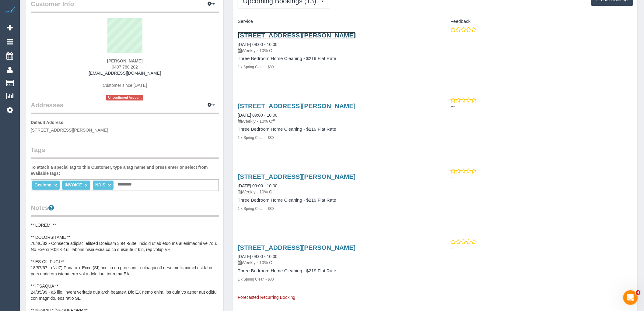 Image resolution: width=644 pixels, height=311 pixels. What do you see at coordinates (125, 67) in the screenshot?
I see `span: 0407 780 202` at bounding box center [125, 67].